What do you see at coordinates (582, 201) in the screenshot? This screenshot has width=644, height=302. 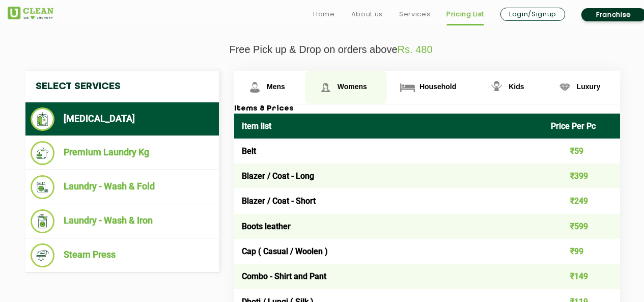 I see `td: ₹249` at bounding box center [582, 201].